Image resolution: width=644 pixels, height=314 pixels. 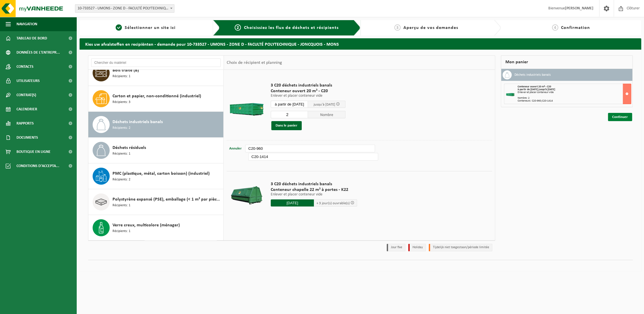 I want to click on span: Choisissiez les flux de déchets et récipients, so click(x=291, y=28).